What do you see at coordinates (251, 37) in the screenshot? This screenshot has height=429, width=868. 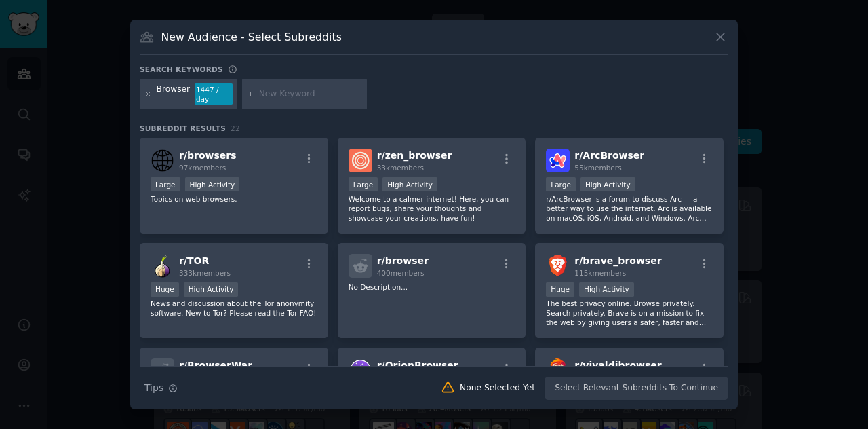 I see `h3: New Audience - Select Subreddits` at bounding box center [251, 37].